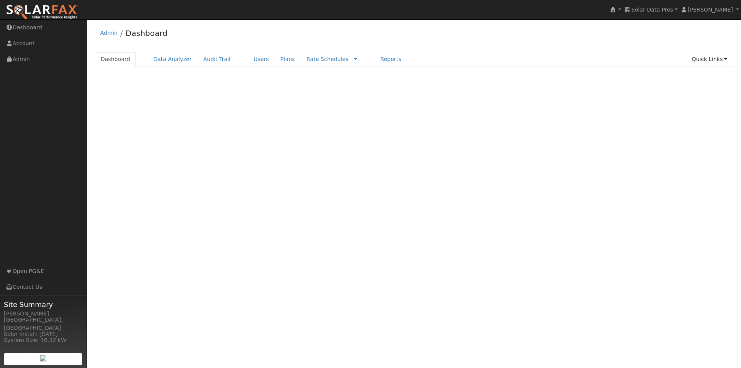  What do you see at coordinates (288, 59) in the screenshot?
I see `a: Plans` at bounding box center [288, 59].